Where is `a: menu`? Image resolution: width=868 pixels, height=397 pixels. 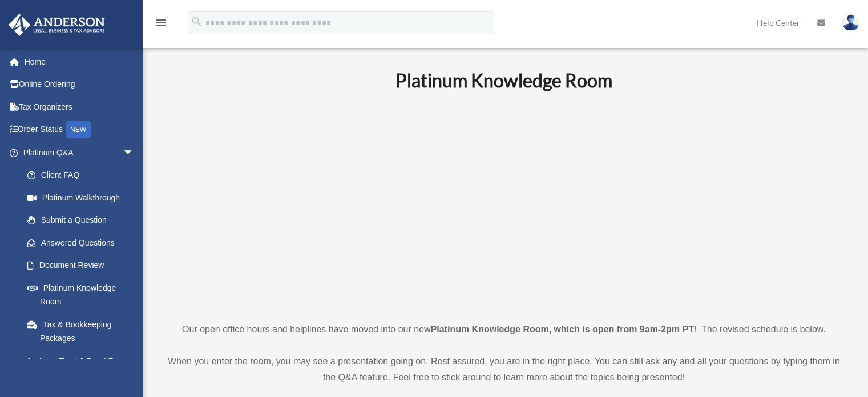
a: menu is located at coordinates (161, 25).